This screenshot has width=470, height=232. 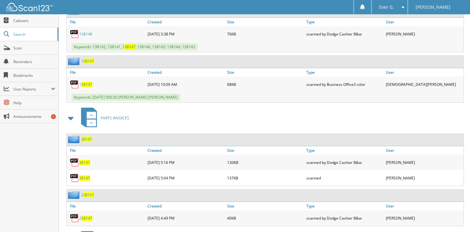 I want to click on div: 40KB, so click(x=265, y=218).